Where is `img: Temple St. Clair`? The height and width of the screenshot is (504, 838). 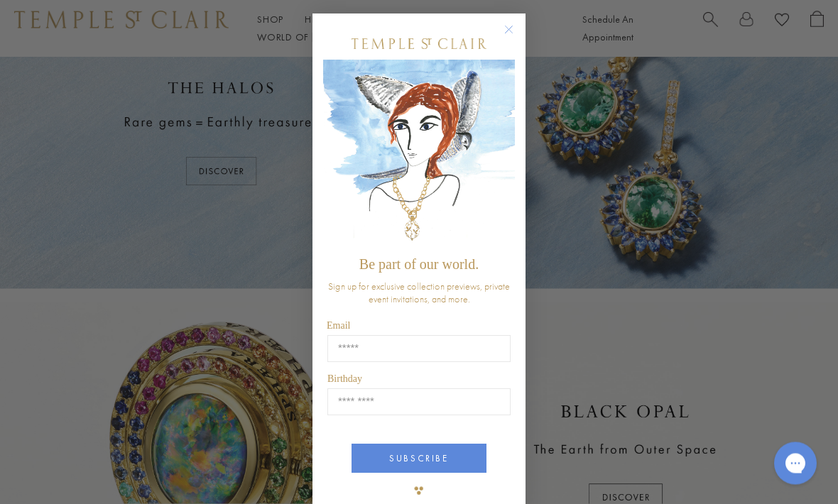
img: Temple St. Clair is located at coordinates (419, 44).